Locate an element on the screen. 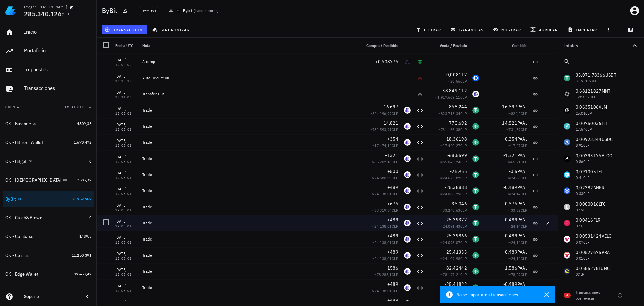 The image size is (644, 306). span: -38.849,112 is located at coordinates (454, 91).